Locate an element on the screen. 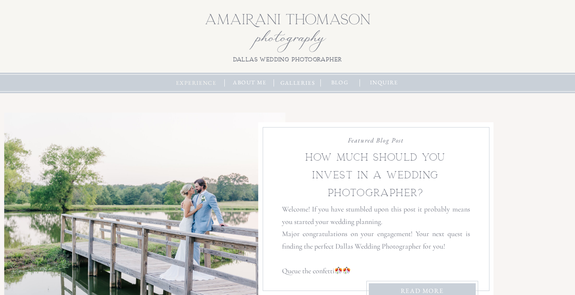  h3: Featured Blog Post is located at coordinates (375, 140).